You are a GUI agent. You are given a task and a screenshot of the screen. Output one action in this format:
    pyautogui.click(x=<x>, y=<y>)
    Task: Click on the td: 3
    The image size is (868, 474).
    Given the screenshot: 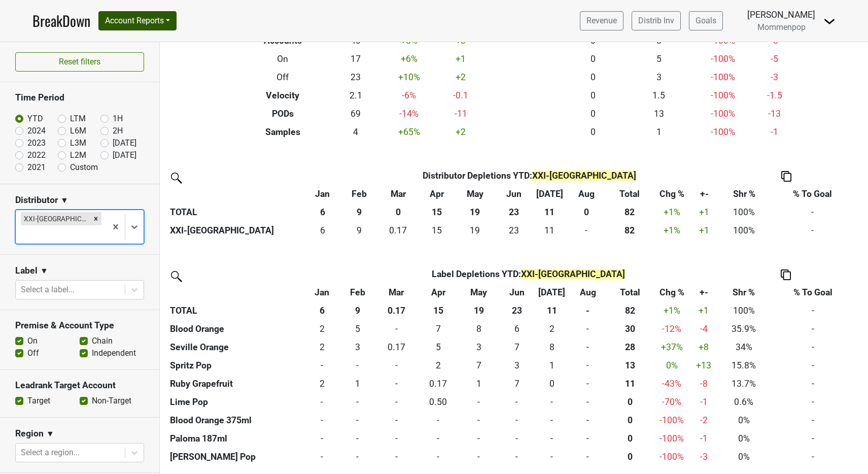 What is the action you would take?
    pyautogui.click(x=357, y=347)
    